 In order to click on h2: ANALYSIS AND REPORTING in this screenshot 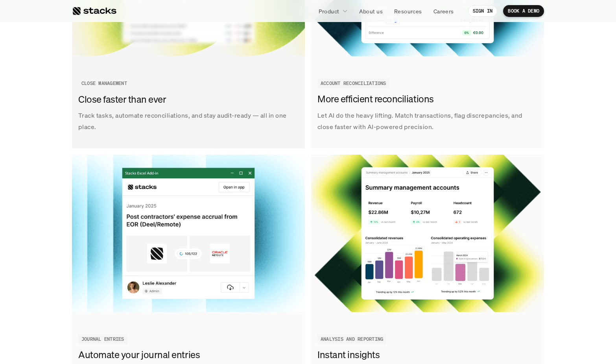, I will do `click(352, 339)`.